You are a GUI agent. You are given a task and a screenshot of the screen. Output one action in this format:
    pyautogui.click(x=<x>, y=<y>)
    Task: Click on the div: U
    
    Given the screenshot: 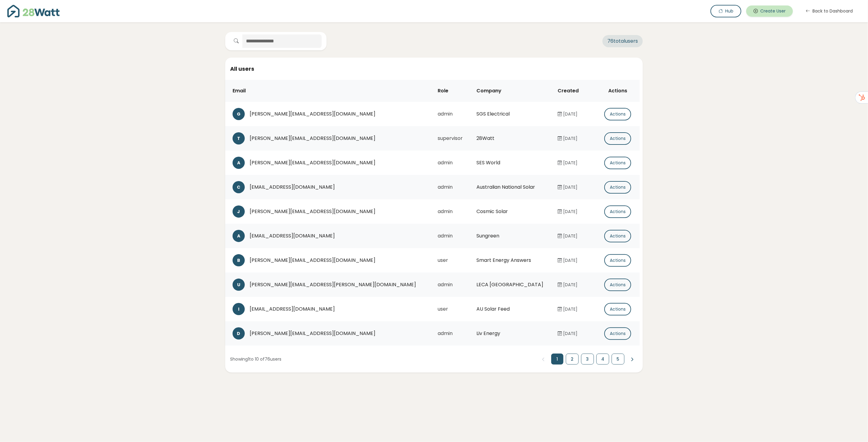 What is the action you would take?
    pyautogui.click(x=239, y=284)
    